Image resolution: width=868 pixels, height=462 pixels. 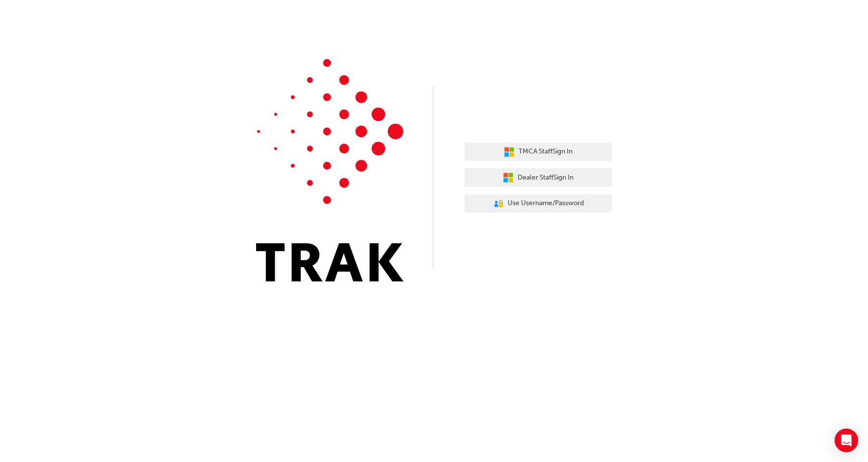 What do you see at coordinates (546, 152) in the screenshot?
I see `span: TMCA Staff Sign In` at bounding box center [546, 152].